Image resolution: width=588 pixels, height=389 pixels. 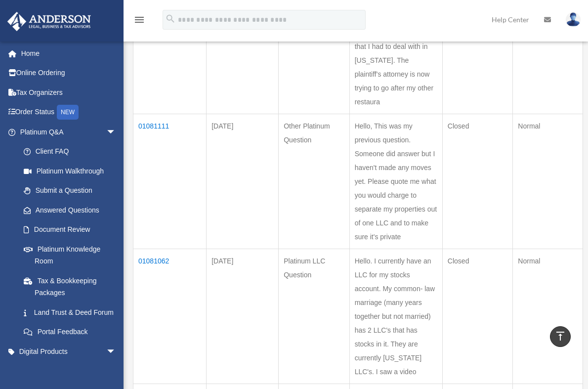 What do you see at coordinates (314, 317) in the screenshot?
I see `td: Platinum LLC Question` at bounding box center [314, 317].